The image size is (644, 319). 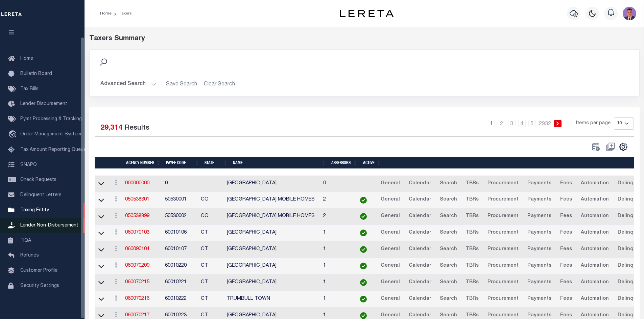 I want to click on th: Name: activate to sort column ascending, so click(x=279, y=163).